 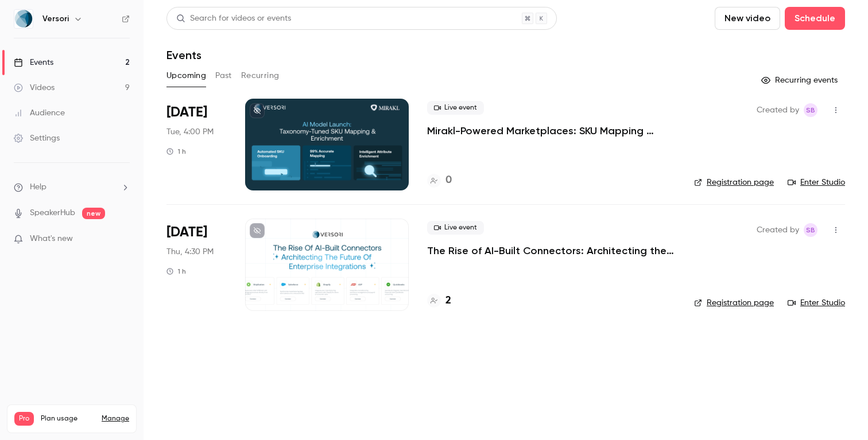 I want to click on button: New video, so click(x=748, y=18).